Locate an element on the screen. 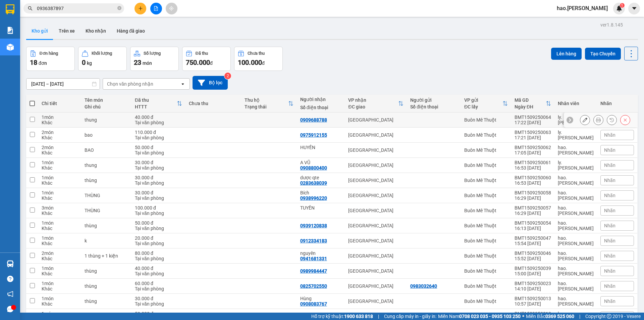  img: logo-vxr is located at coordinates (10, 10).